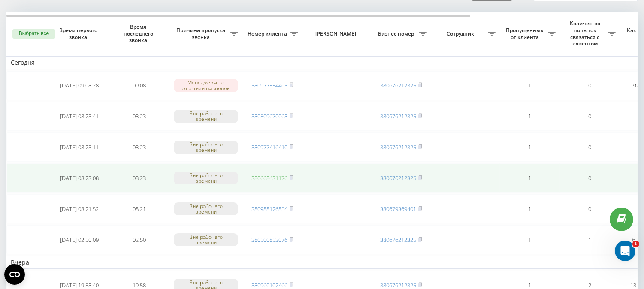 The image size is (644, 289). Describe the element at coordinates (269, 285) in the screenshot. I see `a: 380960102466` at that location.